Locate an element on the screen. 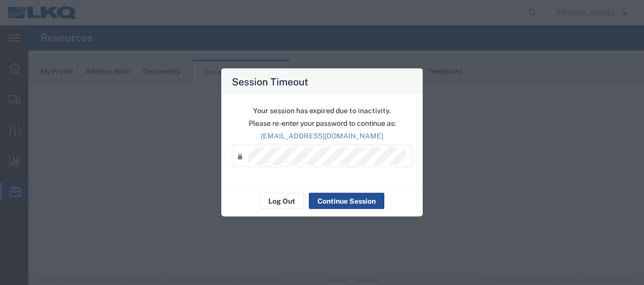 Image resolution: width=644 pixels, height=285 pixels. p: Your session has expired due to inactivity. is located at coordinates (322, 111).